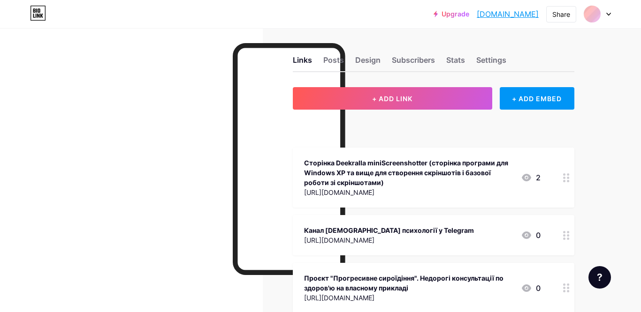  Describe the element at coordinates (392, 99) in the screenshot. I see `button: + ADD LINK` at that location.